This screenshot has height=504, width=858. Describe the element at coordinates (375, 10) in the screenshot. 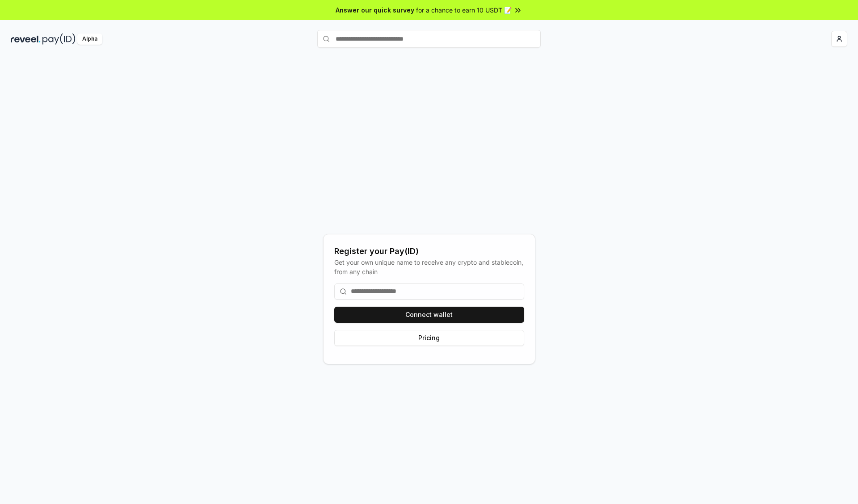

I see `span: Answer our quick survey` at that location.